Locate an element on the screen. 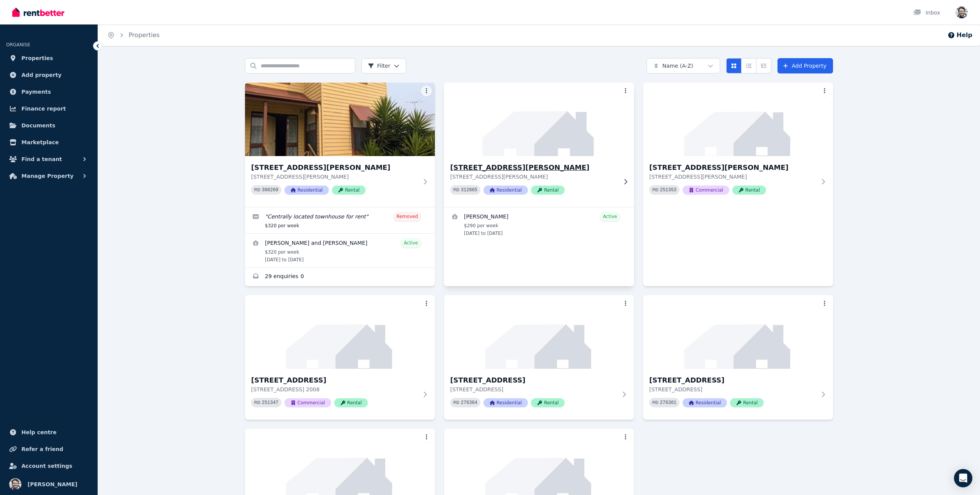 The height and width of the screenshot is (495, 980). div: View options is located at coordinates (749, 66).